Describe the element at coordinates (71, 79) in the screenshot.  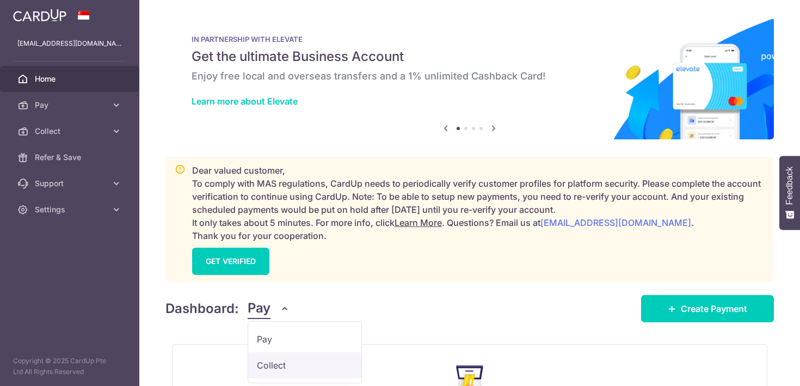
I see `span: Home` at that location.